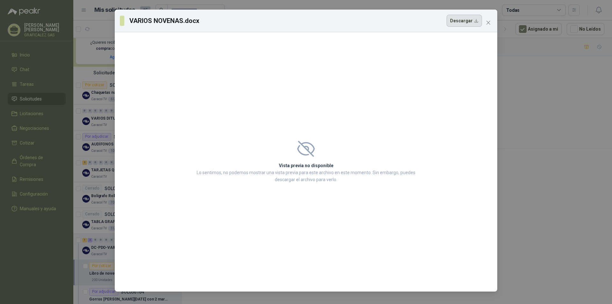 The height and width of the screenshot is (304, 612). Describe the element at coordinates (488, 23) in the screenshot. I see `button: Close` at that location.